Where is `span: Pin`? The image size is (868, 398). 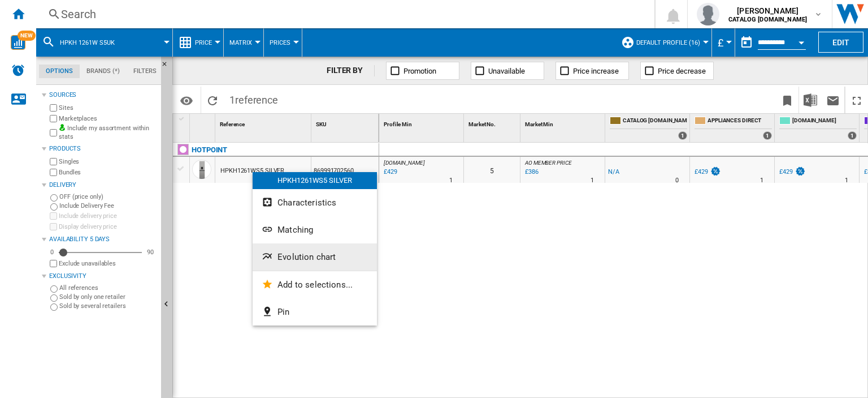
span: Pin is located at coordinates (283, 312).